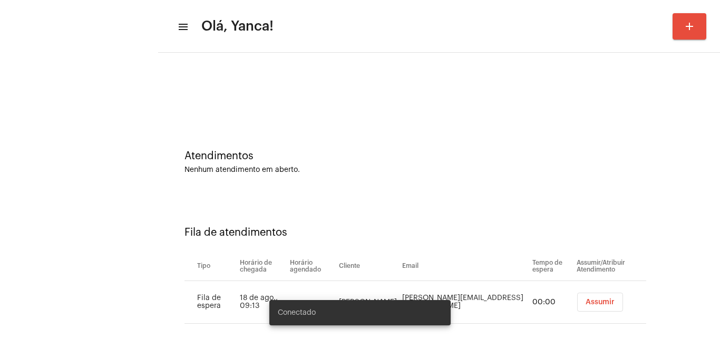 The height and width of the screenshot is (338, 720). What do you see at coordinates (600, 302) in the screenshot?
I see `span: Assumir` at bounding box center [600, 302].